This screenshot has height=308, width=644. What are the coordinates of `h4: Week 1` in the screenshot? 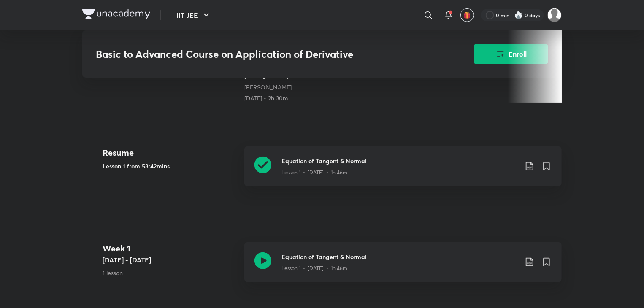 It's located at (170, 249).